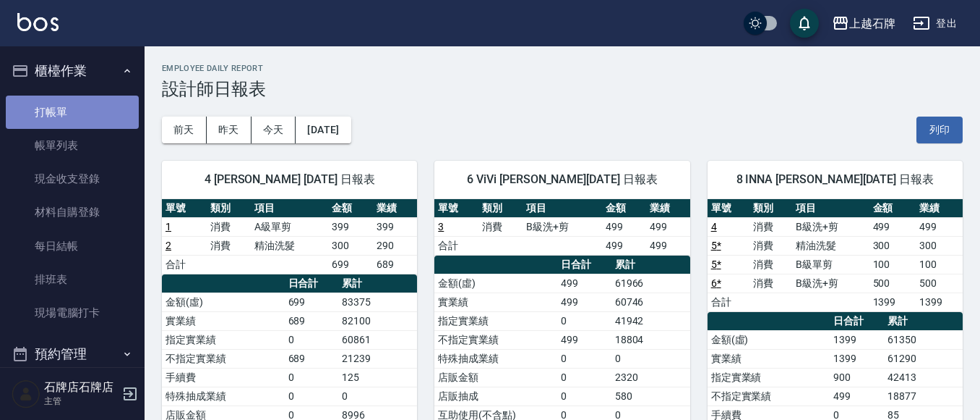 The height and width of the screenshot is (420, 980). Describe the element at coordinates (377, 377) in the screenshot. I see `td: 125` at that location.